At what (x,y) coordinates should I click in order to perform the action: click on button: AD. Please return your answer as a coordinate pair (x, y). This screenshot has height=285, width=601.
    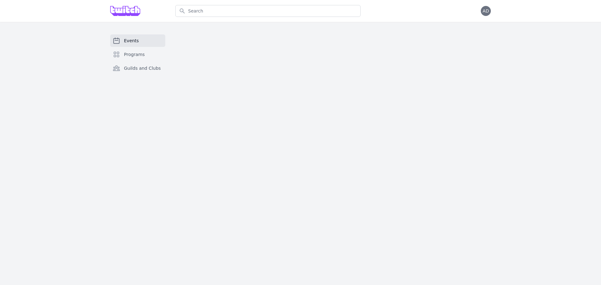
    Looking at the image, I should click on (486, 11).